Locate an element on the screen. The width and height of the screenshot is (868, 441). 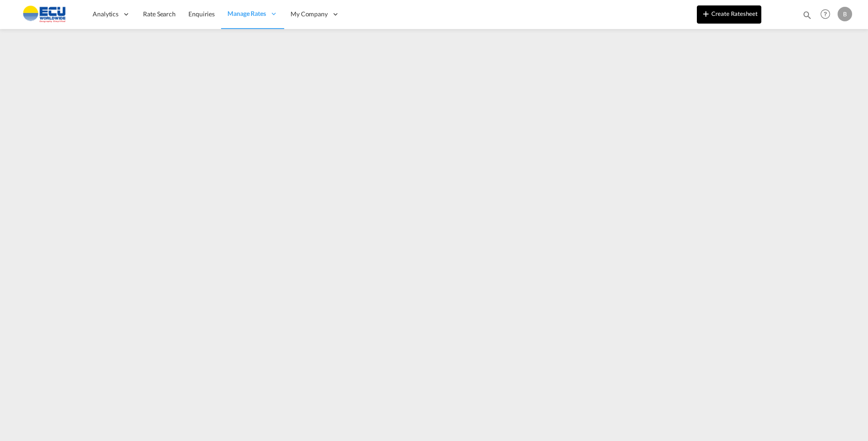
button: icon-plus 400-fgCreate Ratesheet is located at coordinates (729, 15).